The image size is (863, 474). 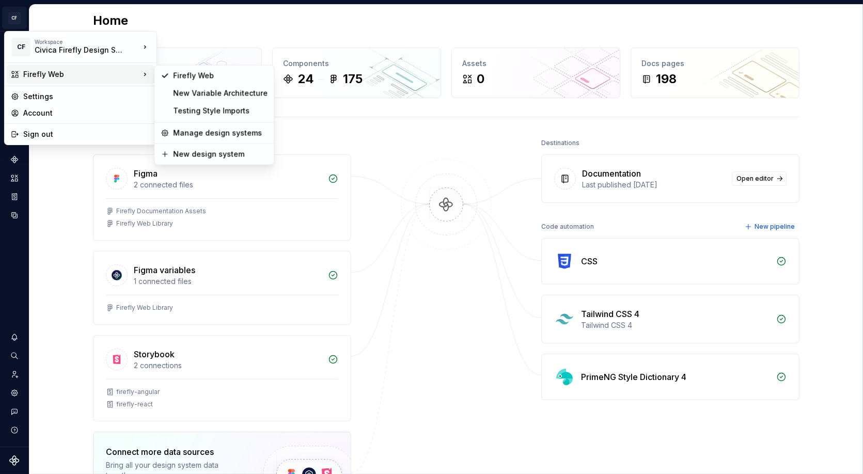 I want to click on div: CF, so click(x=21, y=47).